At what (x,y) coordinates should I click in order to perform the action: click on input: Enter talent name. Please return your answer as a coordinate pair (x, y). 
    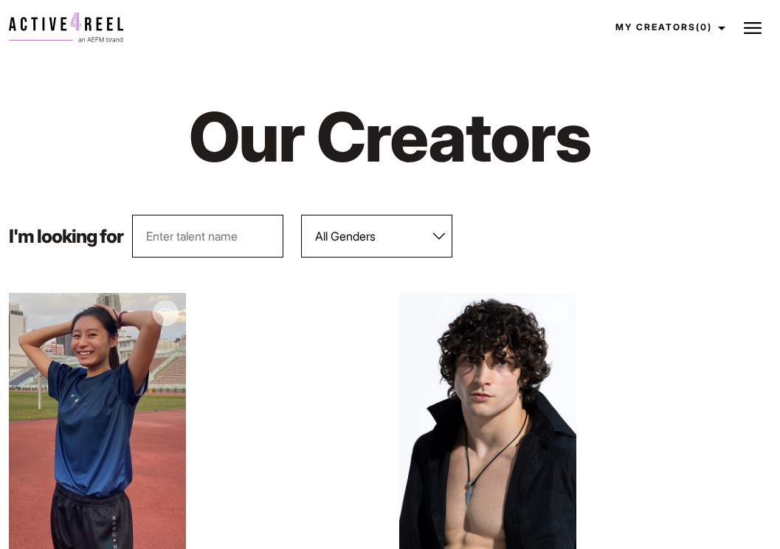
    Looking at the image, I should click on (207, 236).